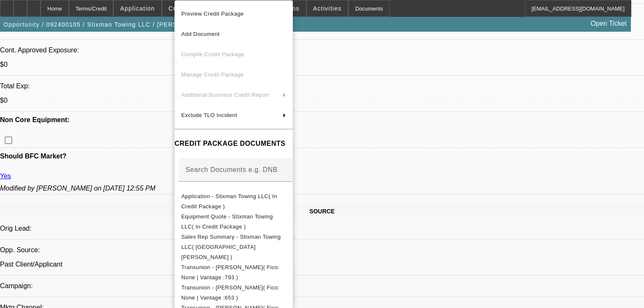 Image resolution: width=644 pixels, height=308 pixels. Describe the element at coordinates (234, 247) in the screenshot. I see `button: Sales Rep Summary - Stixman Towing LLC( Martell, Heath )` at that location.